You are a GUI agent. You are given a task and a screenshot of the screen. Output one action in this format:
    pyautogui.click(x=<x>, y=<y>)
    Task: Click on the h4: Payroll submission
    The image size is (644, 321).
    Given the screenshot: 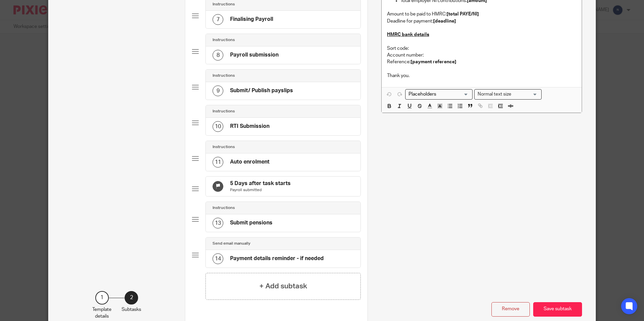 What is the action you would take?
    pyautogui.click(x=254, y=55)
    